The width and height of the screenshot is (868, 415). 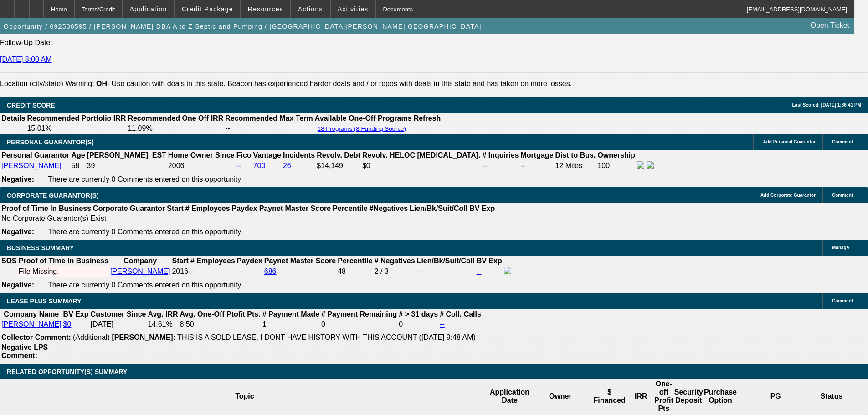 I want to click on a: Open Ticket, so click(x=829, y=26).